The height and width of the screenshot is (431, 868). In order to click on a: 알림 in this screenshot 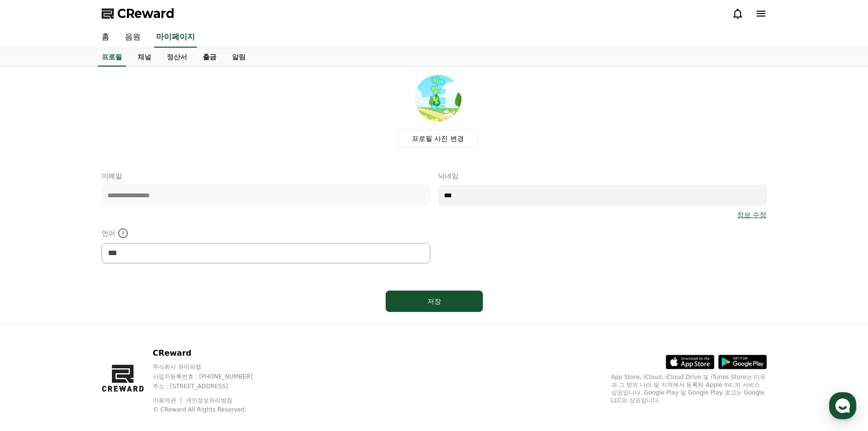, I will do `click(239, 57)`.